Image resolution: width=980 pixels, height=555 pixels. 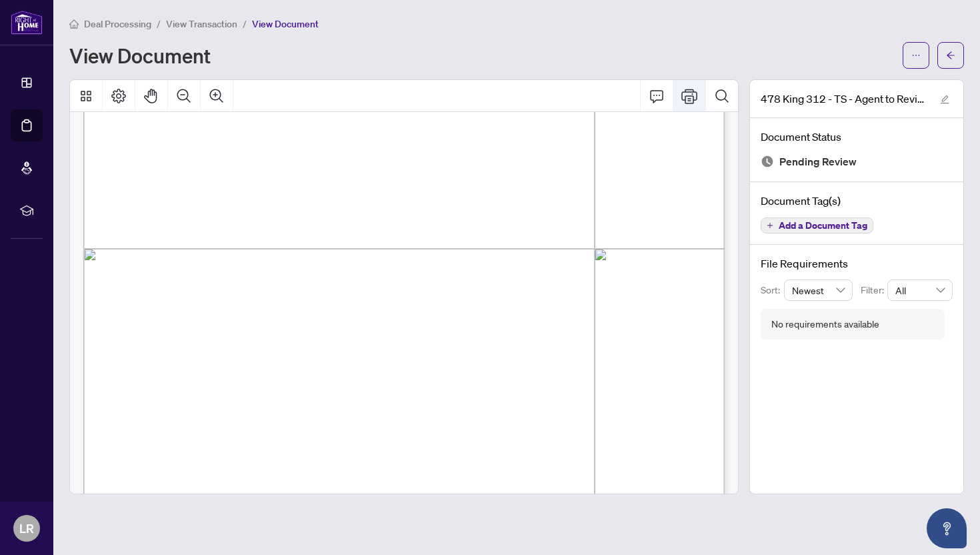 I want to click on p: Sort:, so click(x=772, y=290).